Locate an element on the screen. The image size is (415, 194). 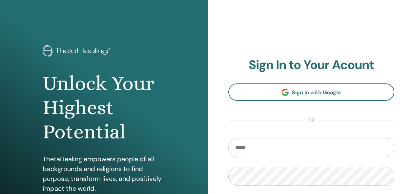
a: Sign In with Google is located at coordinates (311, 92).